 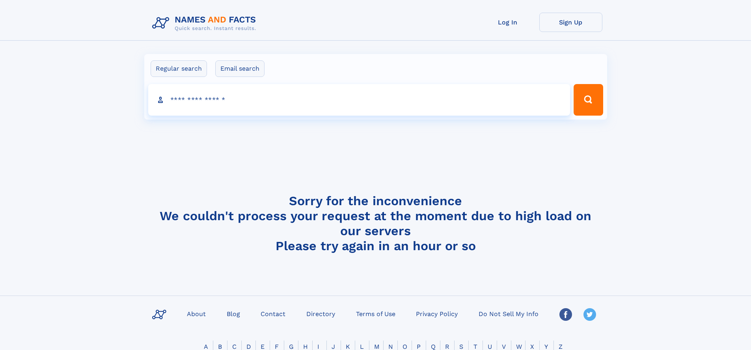 I want to click on a: About, so click(x=196, y=313).